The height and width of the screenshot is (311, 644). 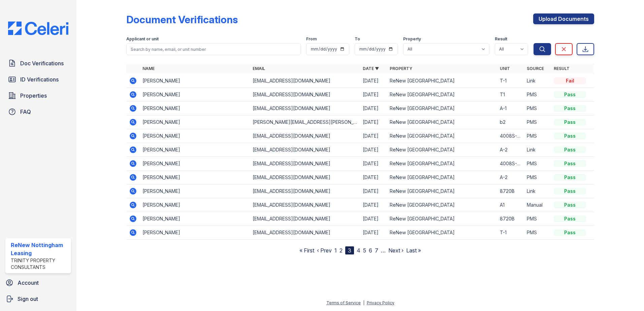 I want to click on button: Sign out, so click(x=38, y=299).